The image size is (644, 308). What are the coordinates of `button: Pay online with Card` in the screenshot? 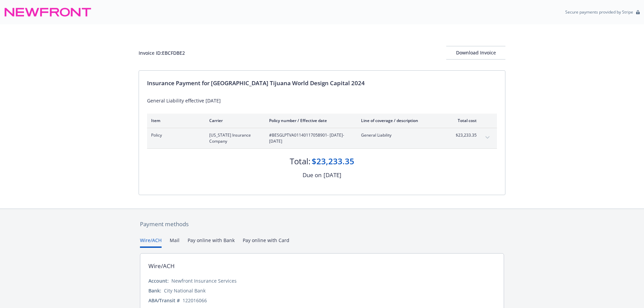 It's located at (266, 242).